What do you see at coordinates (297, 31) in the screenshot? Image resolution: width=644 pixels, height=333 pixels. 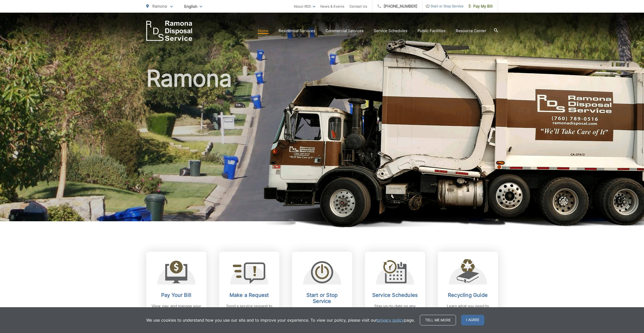 I see `a: Residential Services` at bounding box center [297, 31].